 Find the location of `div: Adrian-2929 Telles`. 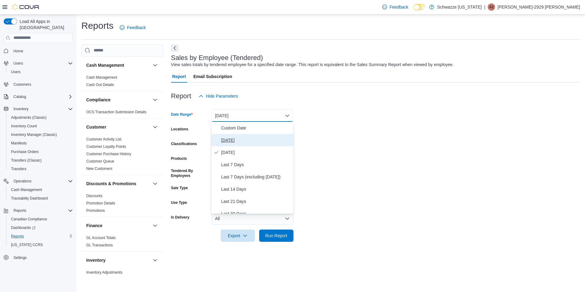

div: Adrian-2929 Telles is located at coordinates (491, 7).